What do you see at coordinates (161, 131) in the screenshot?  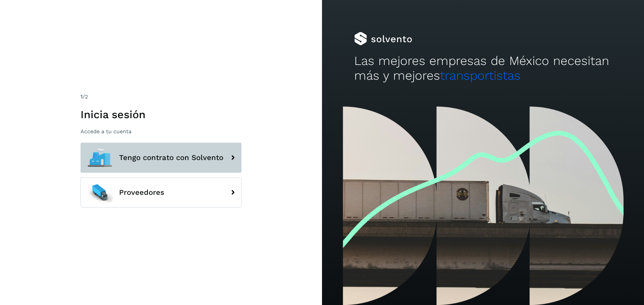 I see `p: Accede a tu cuenta` at bounding box center [161, 131].